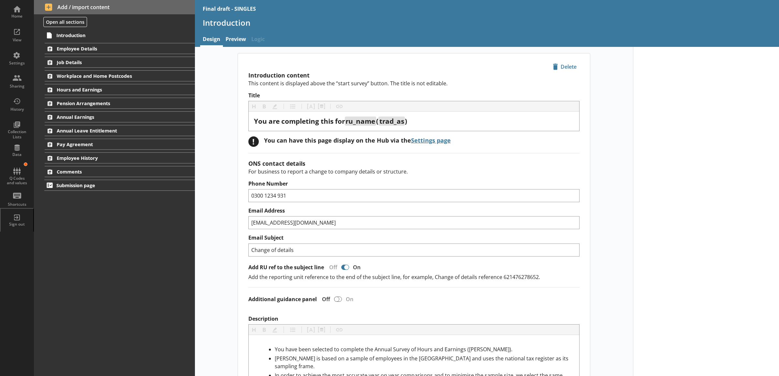  What do you see at coordinates (114, 90) in the screenshot?
I see `li: Hours and Earnings` at bounding box center [114, 90].